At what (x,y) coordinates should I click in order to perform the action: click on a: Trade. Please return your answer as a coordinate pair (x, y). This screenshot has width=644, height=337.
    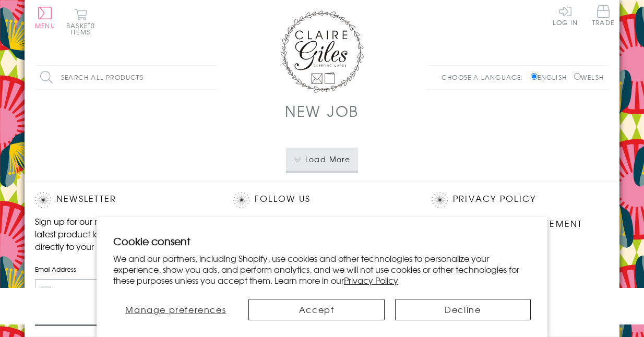
    Looking at the image, I should click on (603, 16).